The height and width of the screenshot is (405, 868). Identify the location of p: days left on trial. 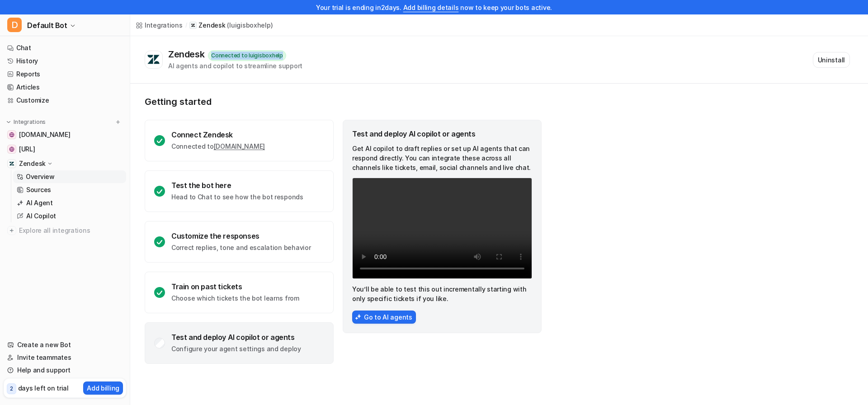
(43, 388).